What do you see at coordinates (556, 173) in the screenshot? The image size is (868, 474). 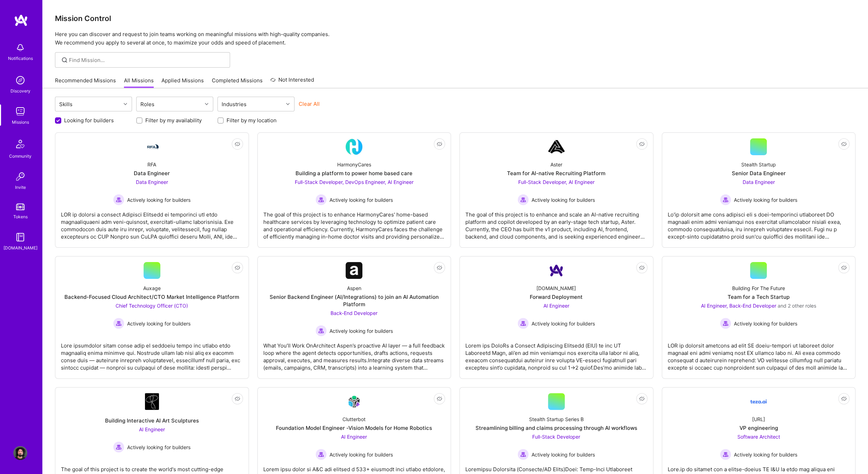 I see `div: Team for AI-native Recruiting Platform` at bounding box center [556, 173].